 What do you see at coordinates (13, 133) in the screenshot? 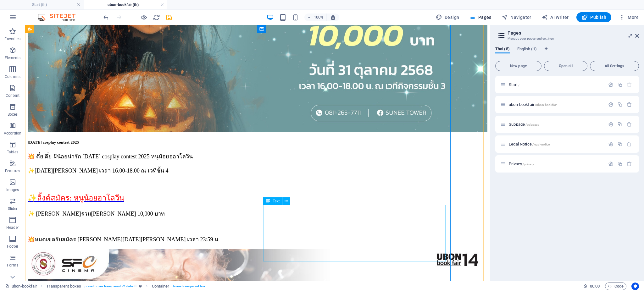
I see `p: Accordion` at bounding box center [13, 133].